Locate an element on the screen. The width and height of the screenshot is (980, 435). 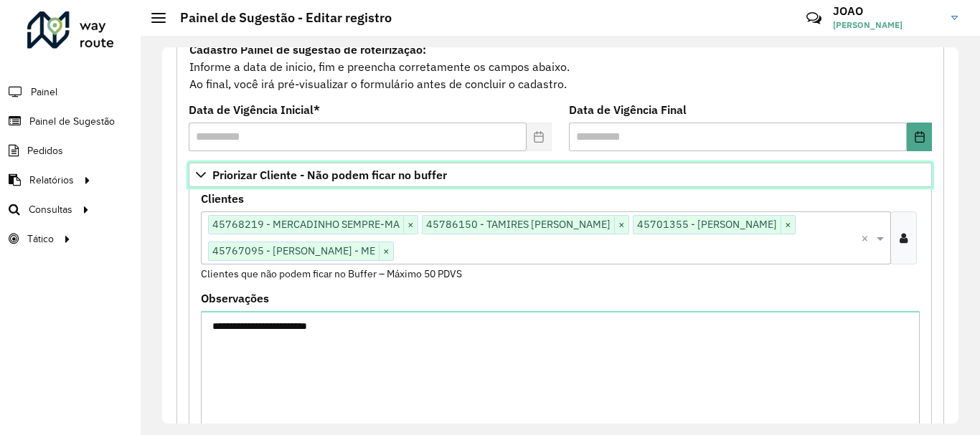
div: Informe a data de inicio, fim e preencha corretamente os campos abaixo. Ao final, você irá pré-vi... is located at coordinates (560, 67).